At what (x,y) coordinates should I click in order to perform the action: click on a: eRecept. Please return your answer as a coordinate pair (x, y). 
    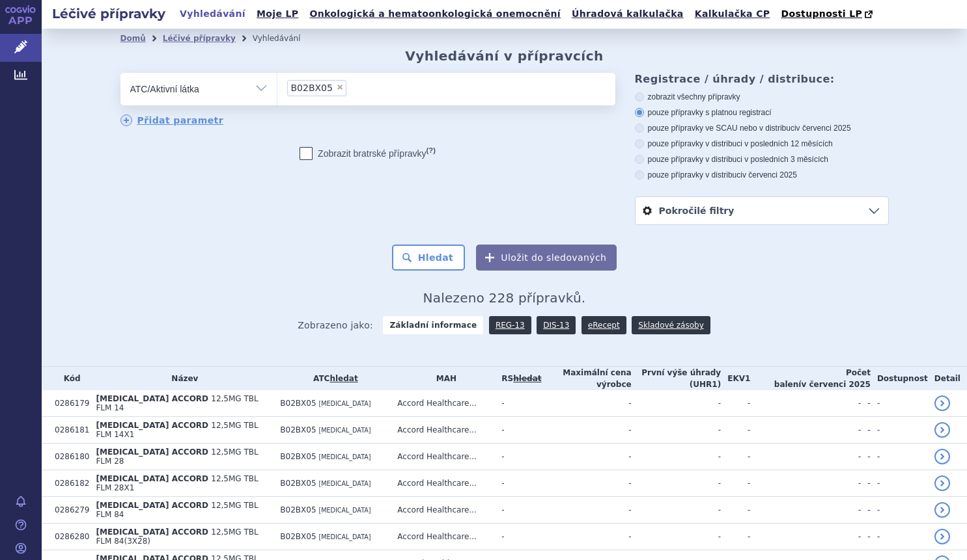
    Looking at the image, I should click on (604, 325).